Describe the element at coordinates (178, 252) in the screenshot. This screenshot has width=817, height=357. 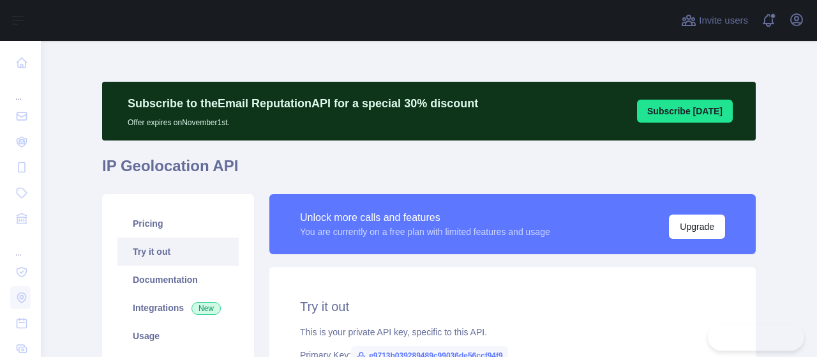
I see `a: Try it out` at that location.